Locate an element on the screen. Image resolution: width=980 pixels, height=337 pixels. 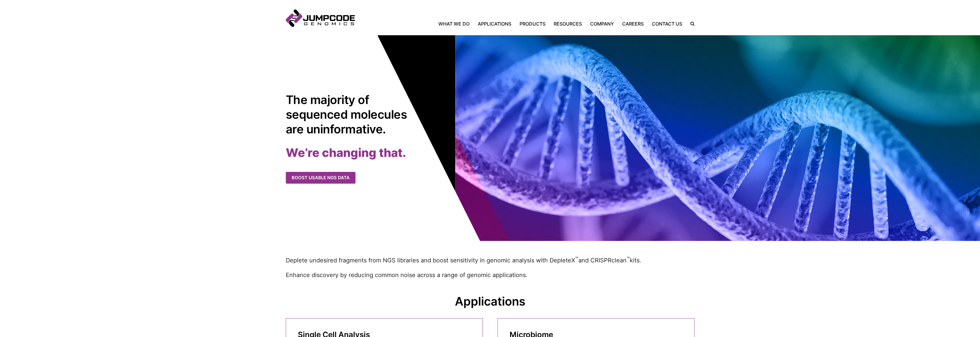
p: Enhance discovery by reducing common noise across a range of genomic applications. is located at coordinates (490, 275).